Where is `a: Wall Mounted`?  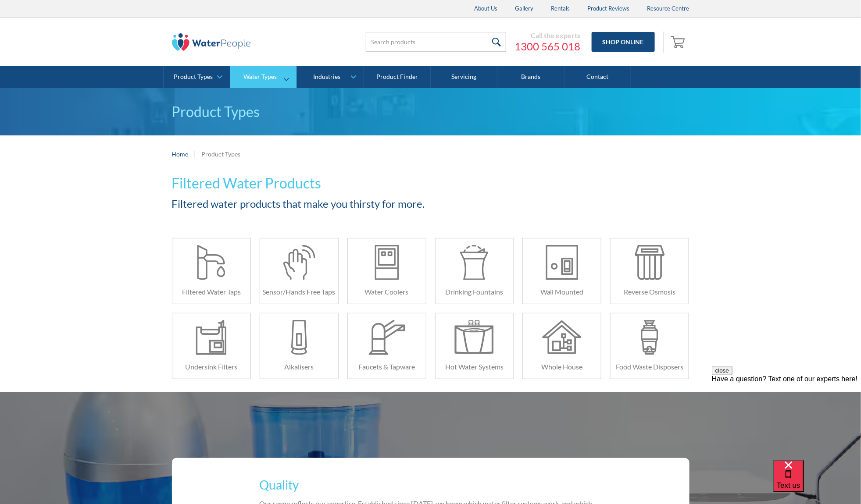 a: Wall Mounted is located at coordinates (562, 271).